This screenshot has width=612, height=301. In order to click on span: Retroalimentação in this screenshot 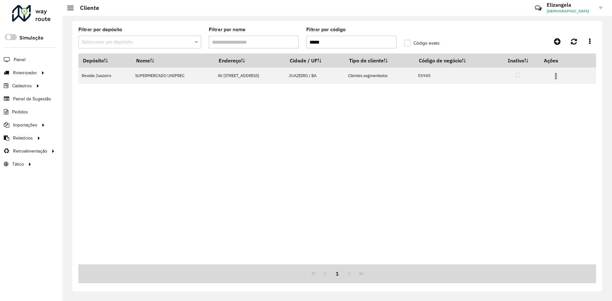, I will do `click(30, 151)`.